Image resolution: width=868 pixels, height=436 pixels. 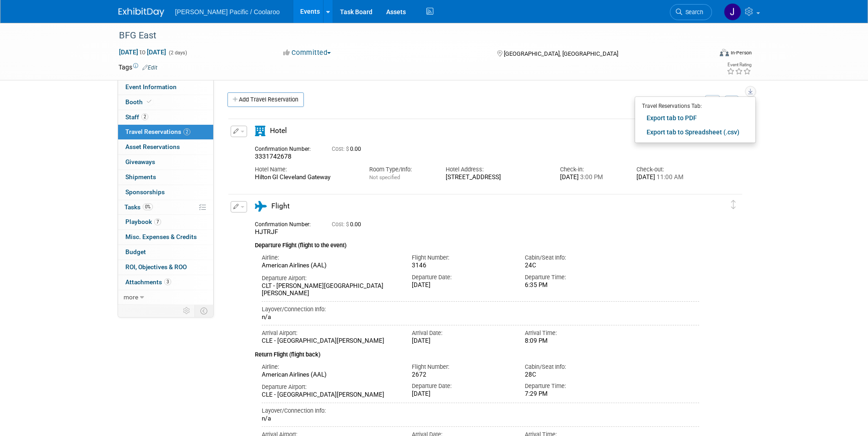 What do you see at coordinates (266, 100) in the screenshot?
I see `a: Add Travel Reservation` at bounding box center [266, 100].